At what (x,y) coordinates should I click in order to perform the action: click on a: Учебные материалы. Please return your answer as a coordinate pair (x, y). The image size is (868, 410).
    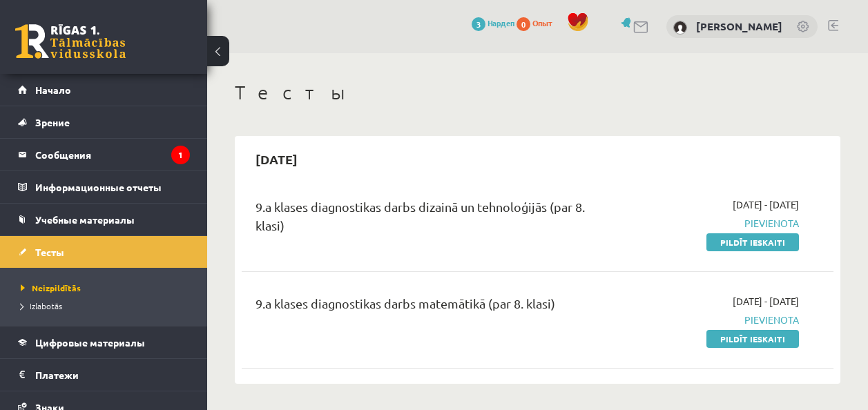
    Looking at the image, I should click on (104, 220).